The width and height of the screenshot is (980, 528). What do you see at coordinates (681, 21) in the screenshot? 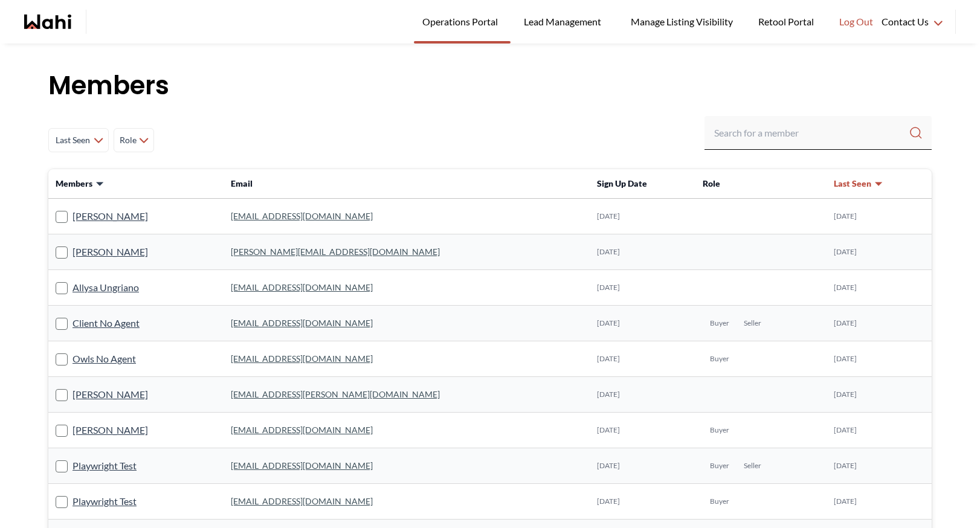
I see `span: Manage Listing Visibility` at bounding box center [681, 21].